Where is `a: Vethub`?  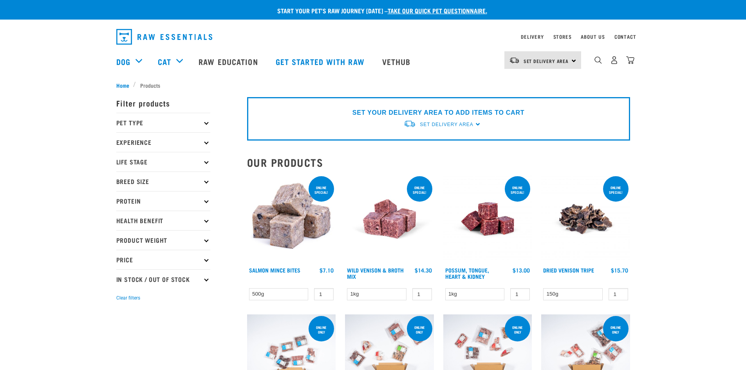 a: Vethub is located at coordinates (397, 61).